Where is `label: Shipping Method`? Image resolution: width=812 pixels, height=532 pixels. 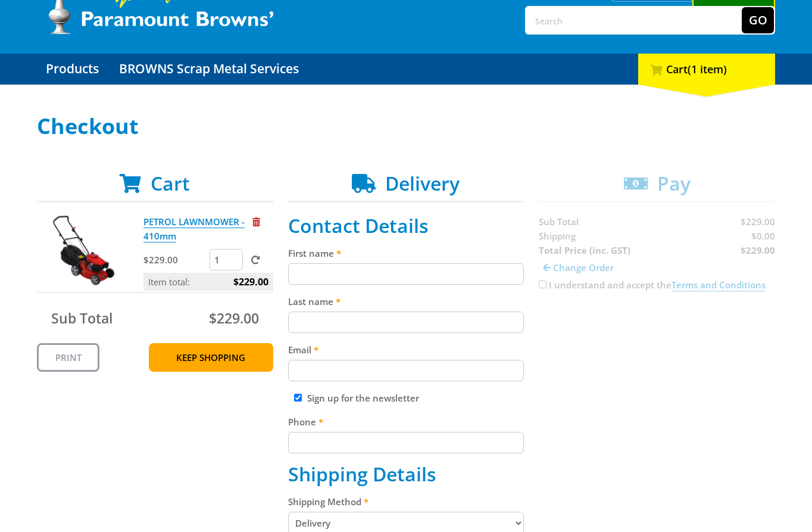 label: Shipping Method is located at coordinates (406, 501).